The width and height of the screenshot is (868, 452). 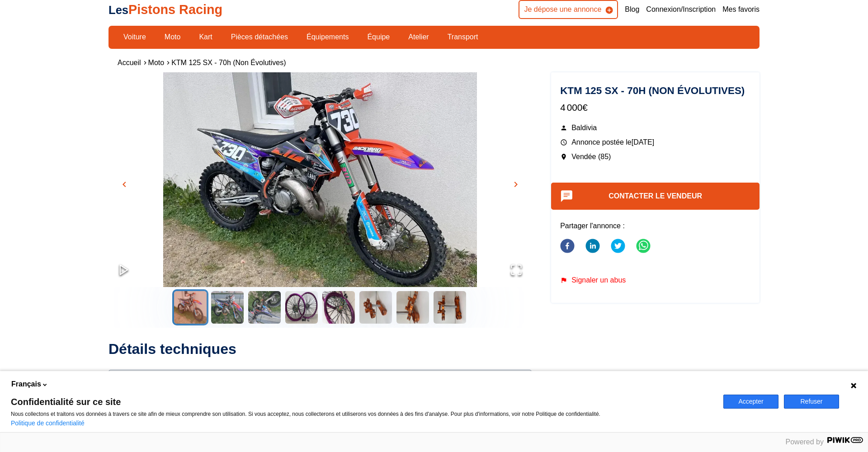 What do you see at coordinates (655, 91) in the screenshot?
I see `h1: KTM 125 SX - 70h (non évolutives)` at bounding box center [655, 91].